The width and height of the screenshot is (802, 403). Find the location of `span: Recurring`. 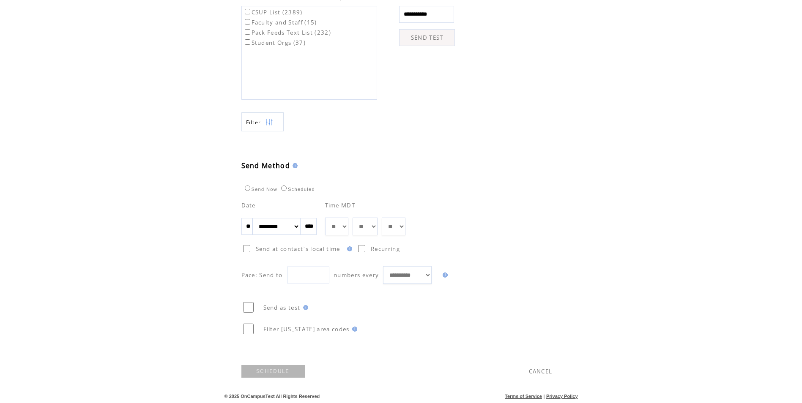

span: Recurring is located at coordinates (385, 249).